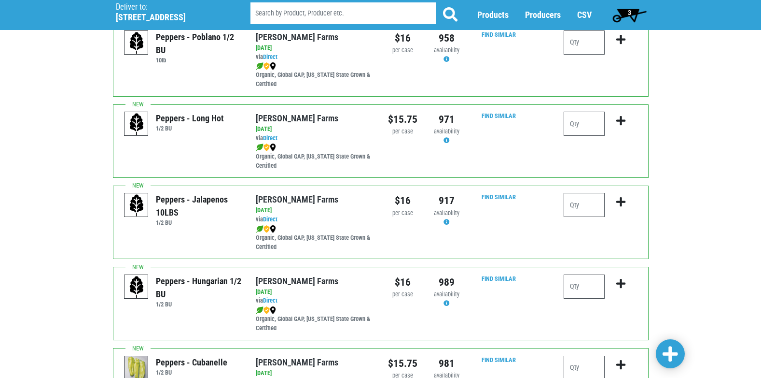  Describe the element at coordinates (198, 60) in the screenshot. I see `h6: 10lb` at that location.